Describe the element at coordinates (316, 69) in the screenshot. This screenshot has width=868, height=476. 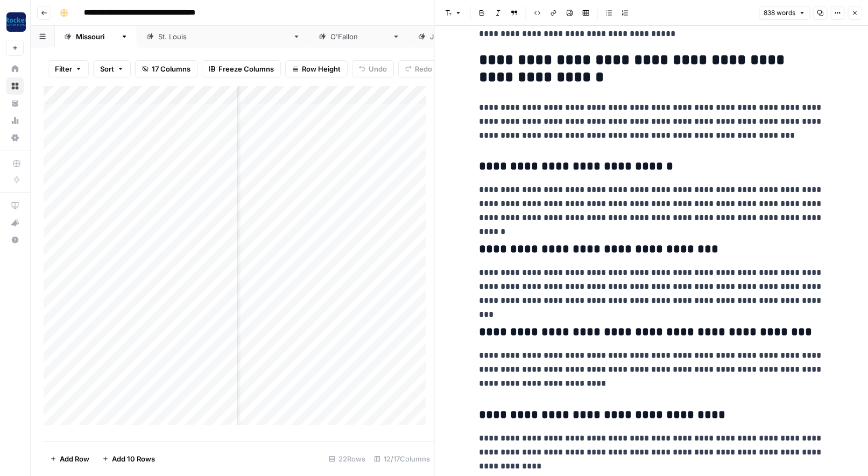
I see `button: Row Height` at that location.